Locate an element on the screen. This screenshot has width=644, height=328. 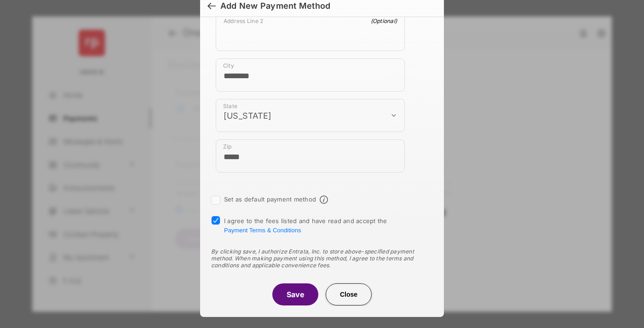
button: Close is located at coordinates (349, 294).